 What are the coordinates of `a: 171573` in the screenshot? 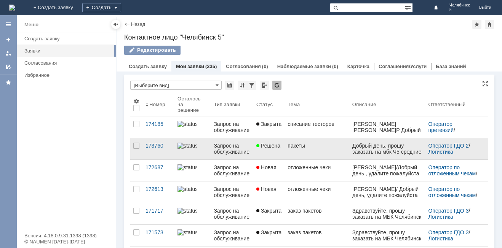 It's located at (158, 236).